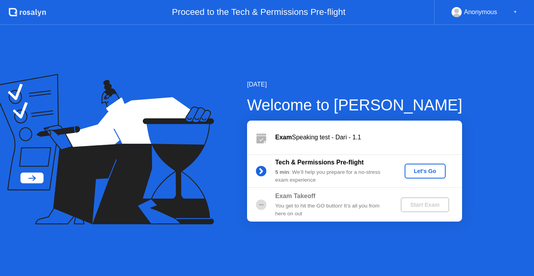 The image size is (534, 276). What do you see at coordinates (369, 137) in the screenshot?
I see `div: Speaking test - Dari - 1.1` at bounding box center [369, 137].